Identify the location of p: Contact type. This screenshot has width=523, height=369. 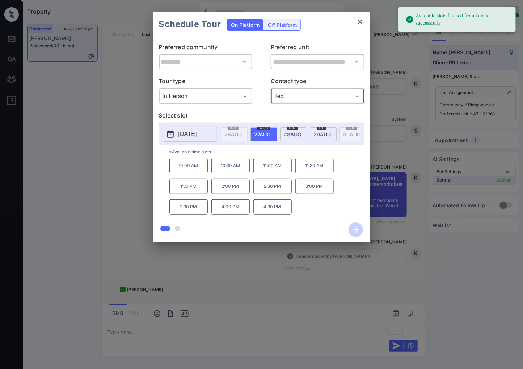
(317, 83).